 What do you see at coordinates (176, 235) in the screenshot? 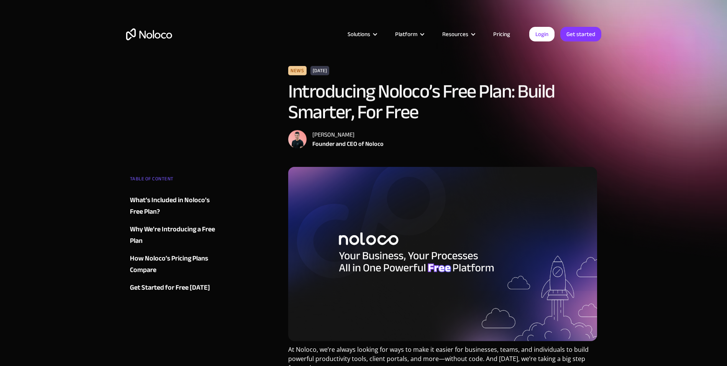
I see `a: Why We’re Introducing a Free Plan` at bounding box center [176, 235].